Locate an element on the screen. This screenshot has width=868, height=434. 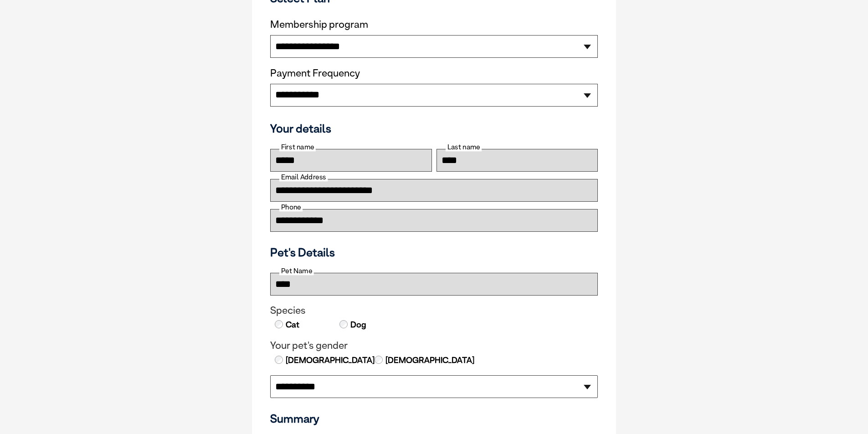
legend: Species is located at coordinates (434, 311).